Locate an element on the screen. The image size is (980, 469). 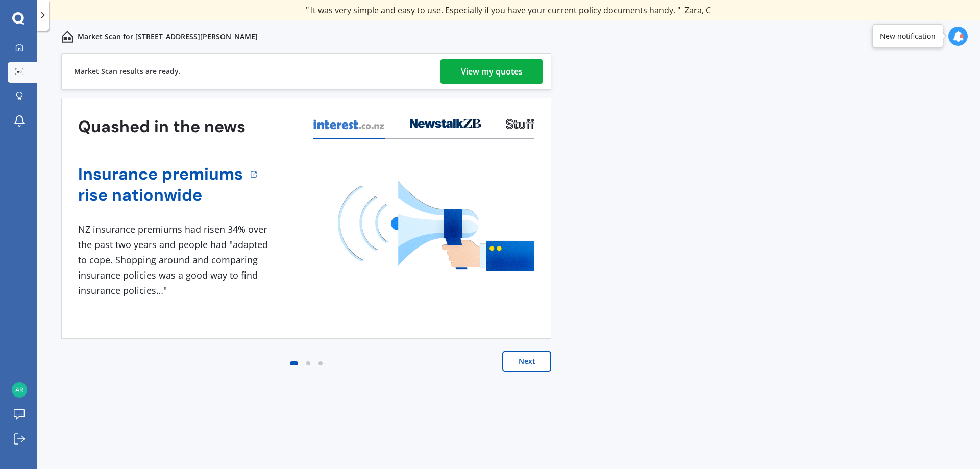
div: View my quotes is located at coordinates (492, 72).